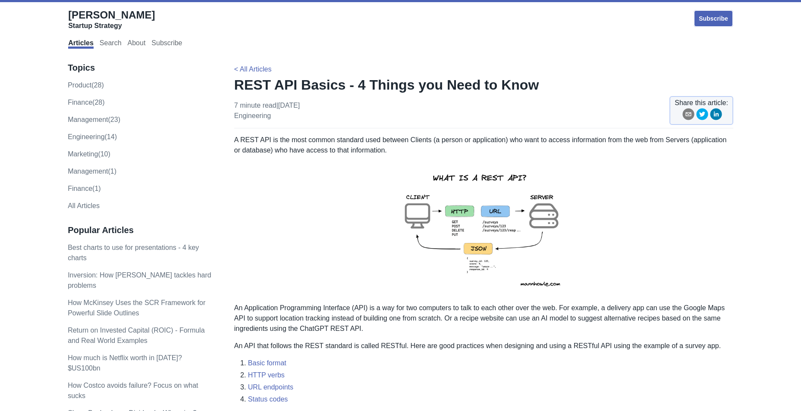 This screenshot has height=411, width=801. What do you see at coordinates (266, 375) in the screenshot?
I see `a: HTTP verbs` at bounding box center [266, 375].